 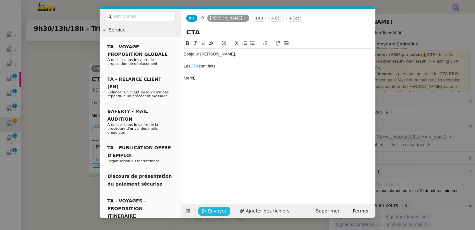 What do you see at coordinates (278, 66) in the screenshot?
I see `div: Les sont faits.` at bounding box center [278, 66].